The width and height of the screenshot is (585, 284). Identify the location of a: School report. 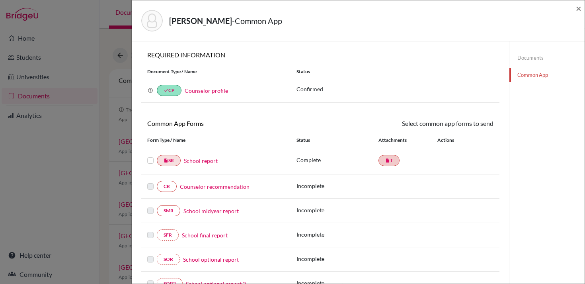
(200, 160).